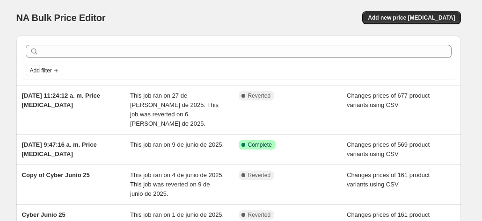 This screenshot has height=221, width=482. Describe the element at coordinates (177, 184) in the screenshot. I see `span: This job ran on 4 de junio de 2025. This job was reverted on 9 de junio de 2025.` at that location.